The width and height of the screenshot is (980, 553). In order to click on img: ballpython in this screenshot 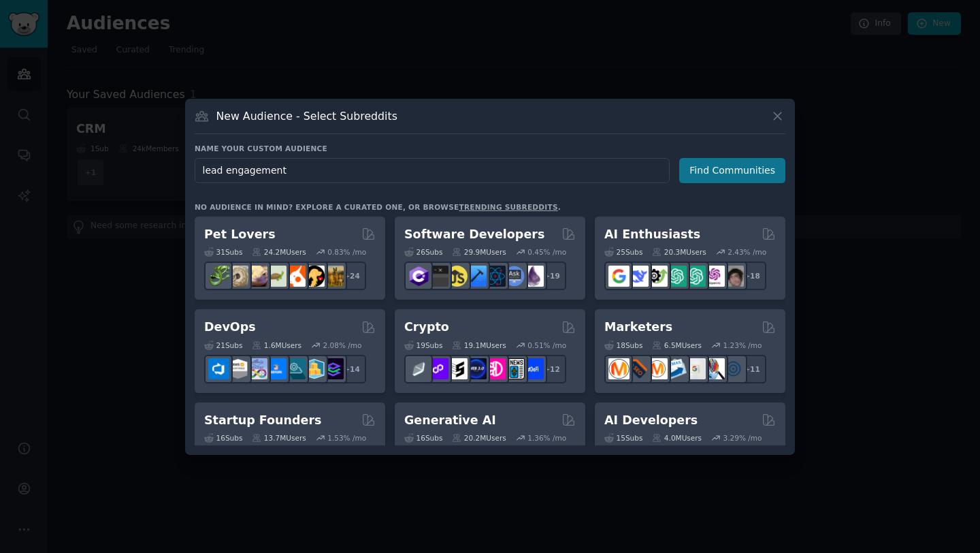, I will do `click(238, 275)`.